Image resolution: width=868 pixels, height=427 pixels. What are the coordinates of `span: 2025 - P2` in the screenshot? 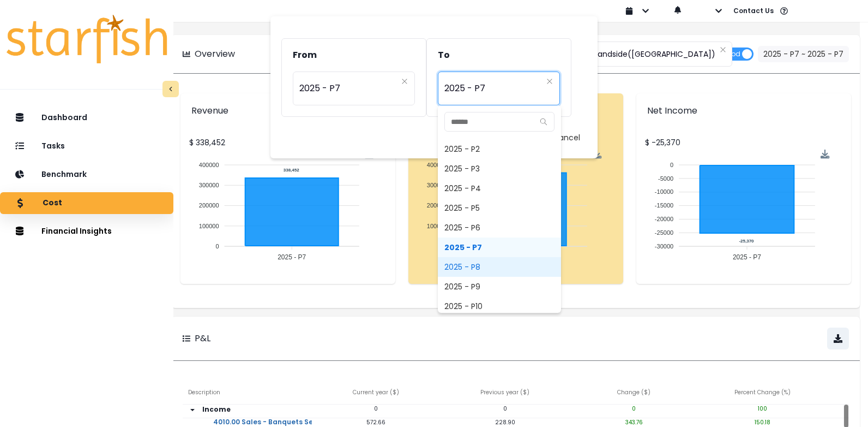 It's located at (500, 149).